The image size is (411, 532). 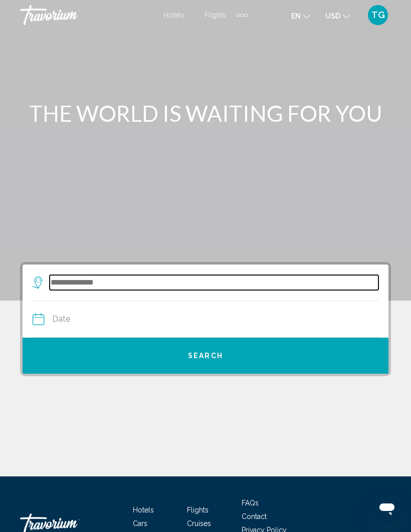 What do you see at coordinates (254, 516) in the screenshot?
I see `span: Contact` at bounding box center [254, 516].